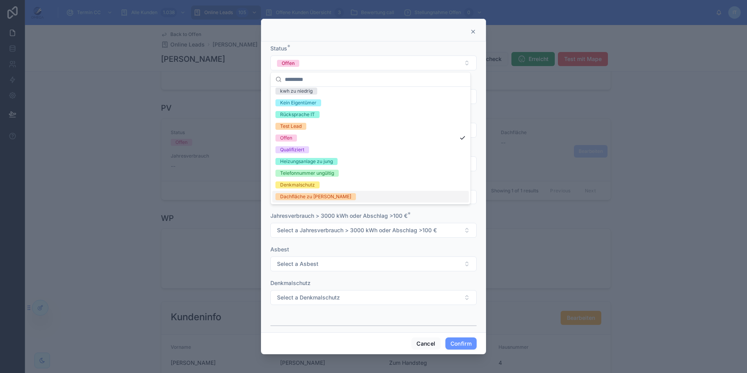 This screenshot has width=747, height=373. Describe the element at coordinates (292, 150) in the screenshot. I see `div: Qualifiziert` at that location.